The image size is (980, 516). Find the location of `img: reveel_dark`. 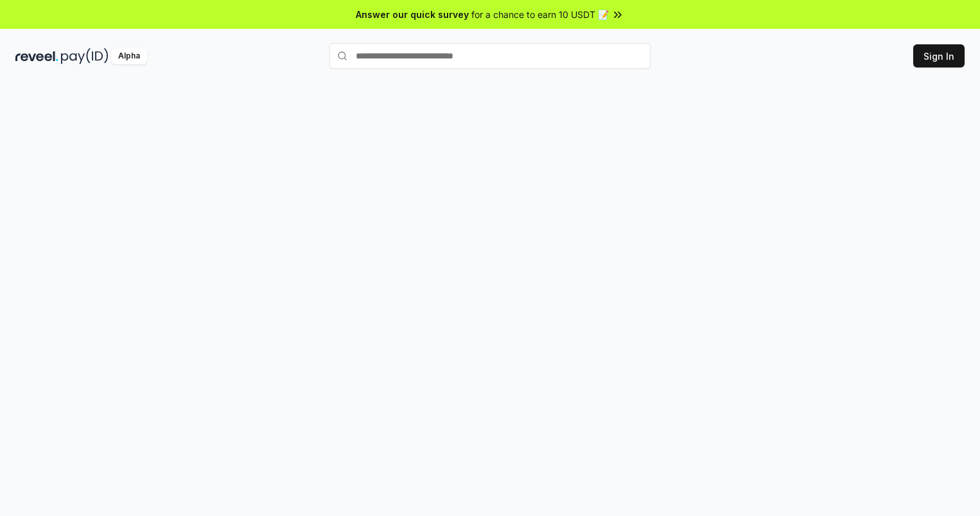

img: reveel_dark is located at coordinates (37, 56).